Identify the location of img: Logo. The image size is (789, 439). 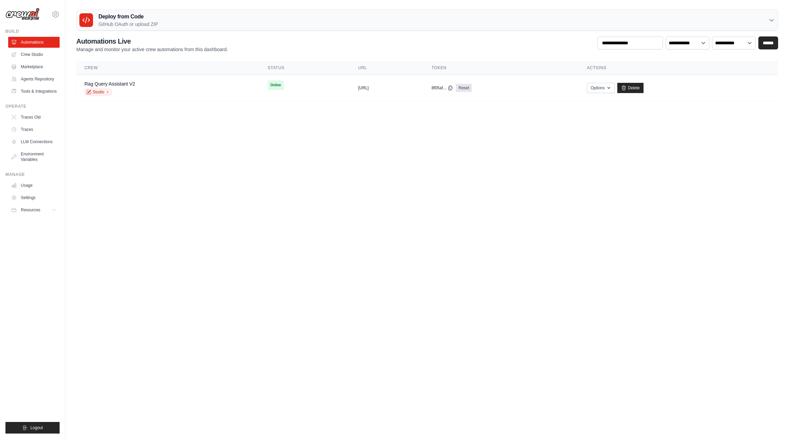
(22, 14).